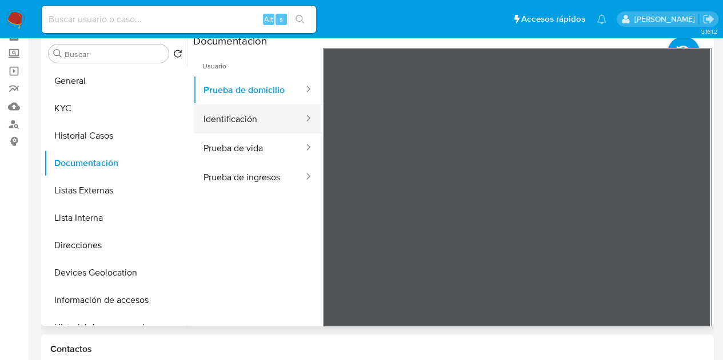 The width and height of the screenshot is (723, 360). What do you see at coordinates (115, 273) in the screenshot?
I see `button: Devices Geolocation` at bounding box center [115, 273].